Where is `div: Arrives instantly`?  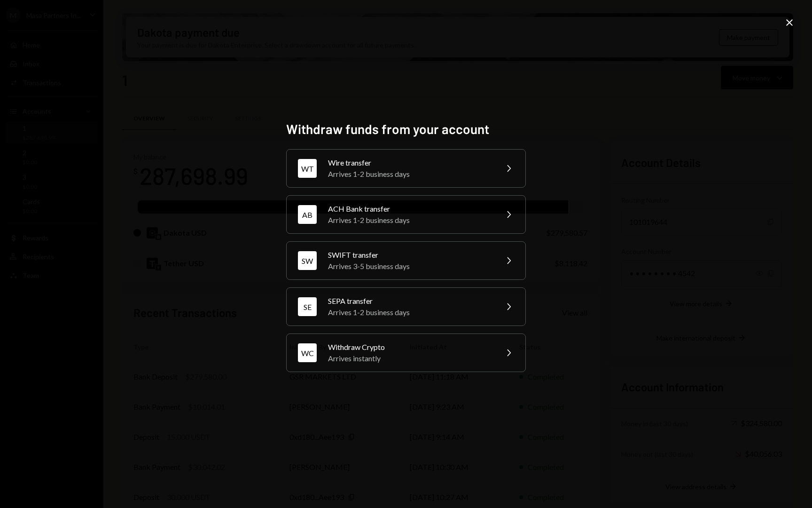 div: Arrives instantly is located at coordinates (410, 358).